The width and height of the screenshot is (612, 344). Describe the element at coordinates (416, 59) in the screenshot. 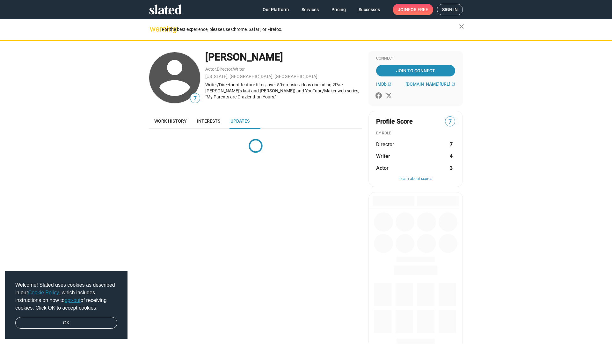

I see `div: Connect` at that location.